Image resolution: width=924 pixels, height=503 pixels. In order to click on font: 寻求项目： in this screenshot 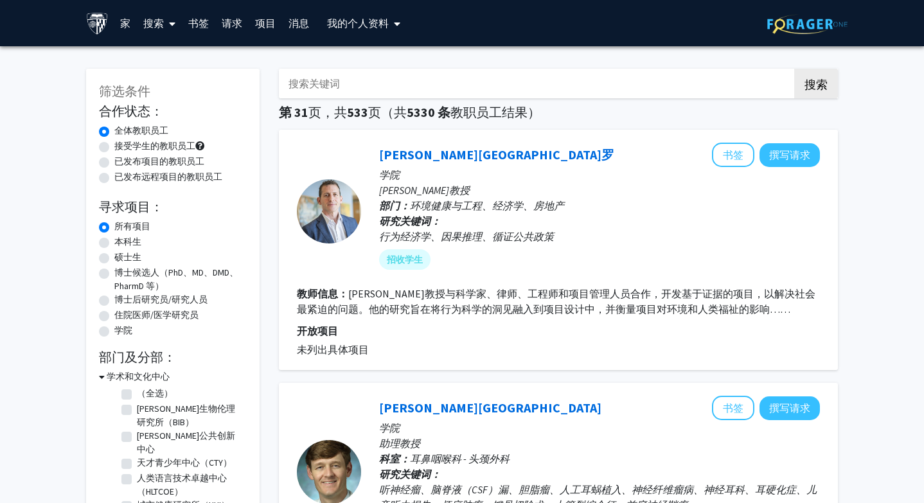, I will do `click(131, 206)`.